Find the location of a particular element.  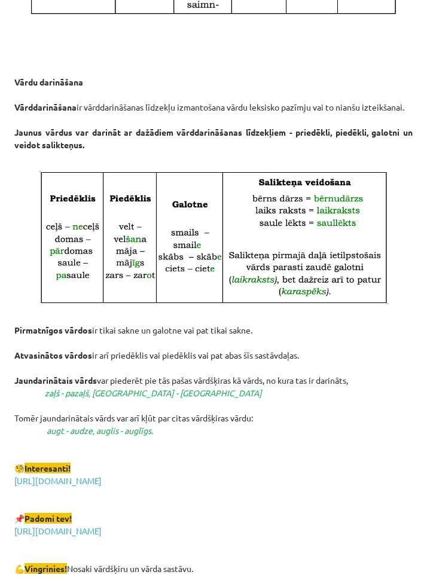

p: ir vārddarināšanas līdzekļu izmantošana vārdu leksisko pazīmju vai to nianšu izteikšanai. is located at coordinates (213, 114).